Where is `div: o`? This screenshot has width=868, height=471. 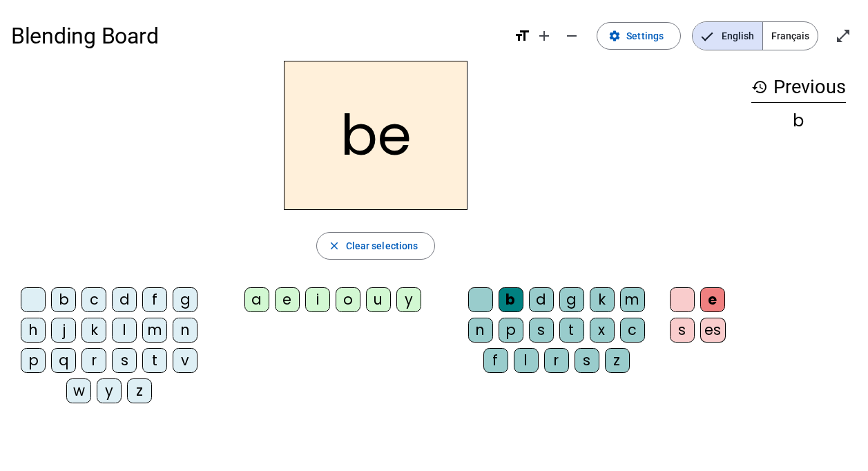
div: o is located at coordinates (348, 299).